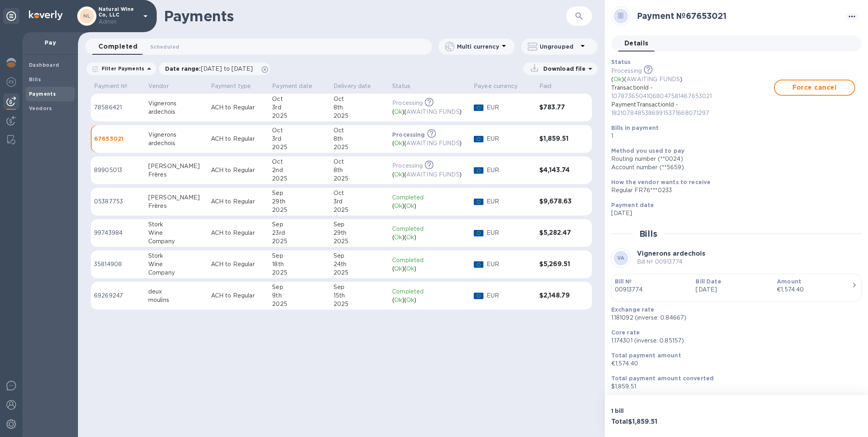  Describe the element at coordinates (557, 264) in the screenshot. I see `h3: $5,269.51` at that location.